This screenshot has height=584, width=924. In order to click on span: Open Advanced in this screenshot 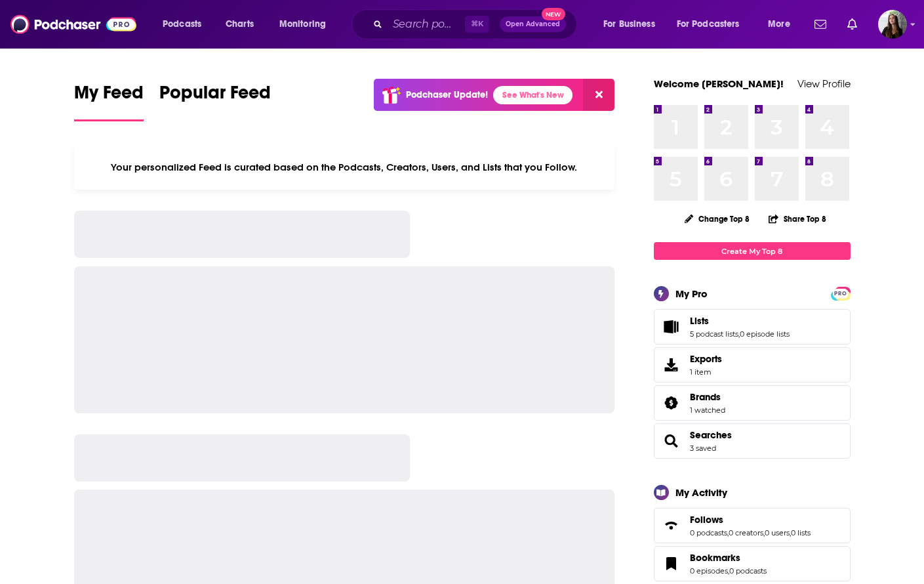, I will do `click(533, 25)`.